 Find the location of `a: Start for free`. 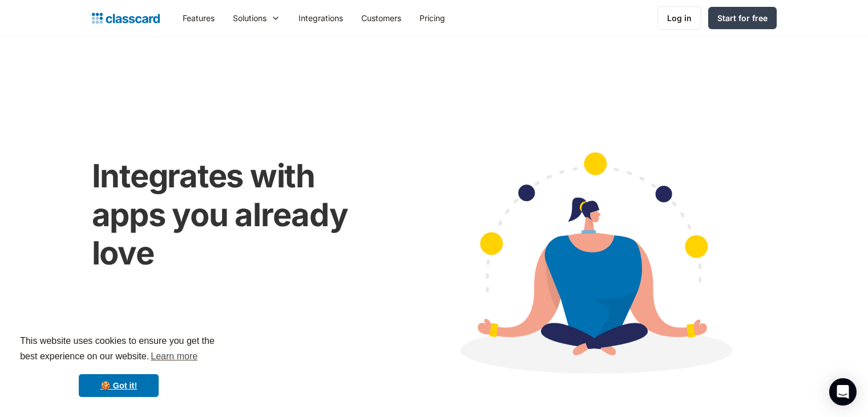

a: Start for free is located at coordinates (743, 18).